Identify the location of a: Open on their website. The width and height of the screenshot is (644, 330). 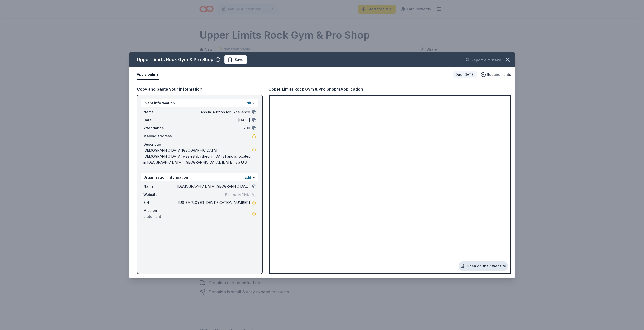
(483, 266).